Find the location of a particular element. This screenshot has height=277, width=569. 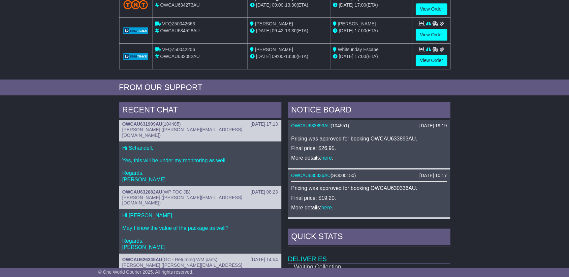

span: VFQZ50042206 is located at coordinates (179, 50).